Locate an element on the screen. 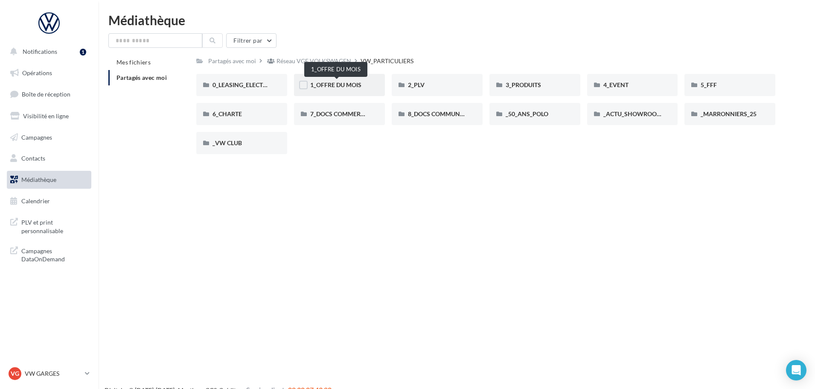 This screenshot has width=815, height=389. span: _ACTU_SHOWROOM is located at coordinates (633, 113).